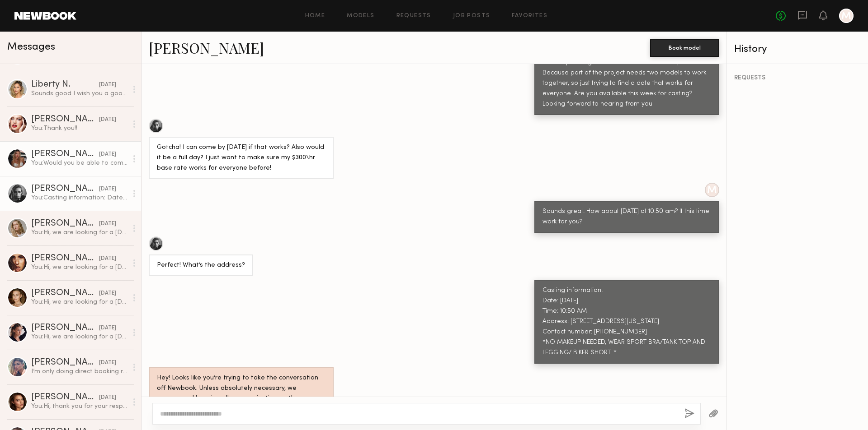 The width and height of the screenshot is (868, 430). What do you see at coordinates (361, 16) in the screenshot?
I see `a: Models` at bounding box center [361, 16].